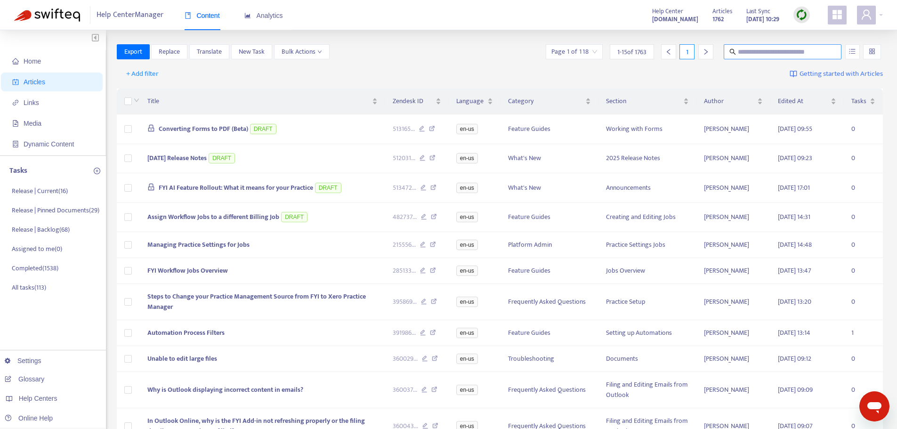 The height and width of the screenshot is (429, 897). I want to click on td: Jobs Overview, so click(648, 271).